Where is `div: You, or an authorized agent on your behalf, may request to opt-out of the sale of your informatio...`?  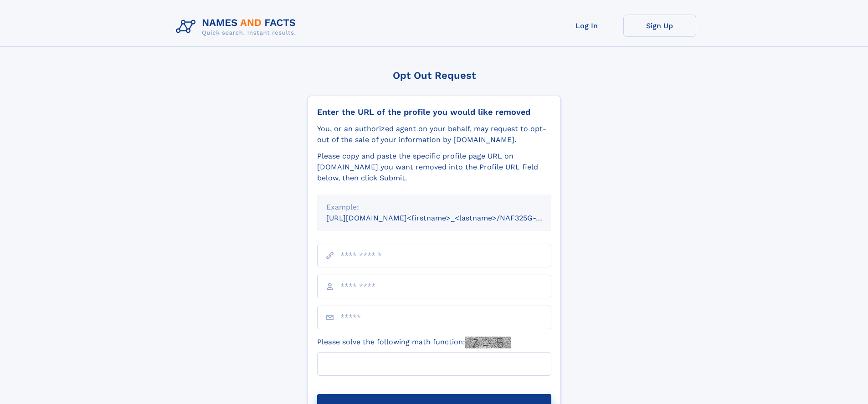
div: You, or an authorized agent on your behalf, may request to opt-out of the sale of your informatio... is located at coordinates (434, 135).